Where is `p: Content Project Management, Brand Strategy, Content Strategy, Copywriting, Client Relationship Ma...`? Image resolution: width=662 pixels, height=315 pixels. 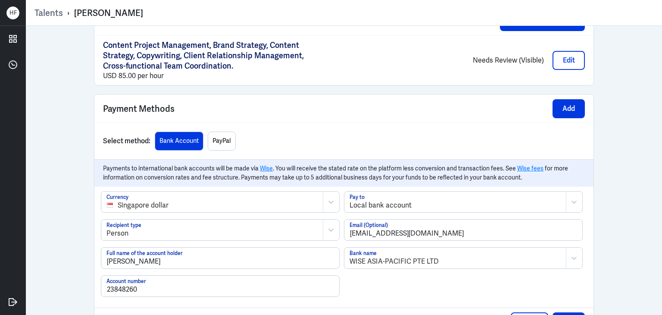
p: Content Project Management, Brand Strategy, Content Strategy, Copywriting, Client Relationship Ma... is located at coordinates (213, 56).